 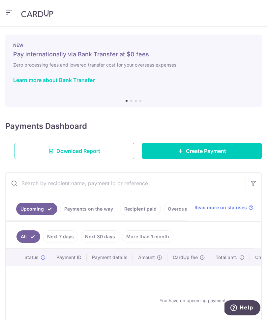 What do you see at coordinates (100, 237) in the screenshot?
I see `a: Next 30 days` at bounding box center [100, 237].